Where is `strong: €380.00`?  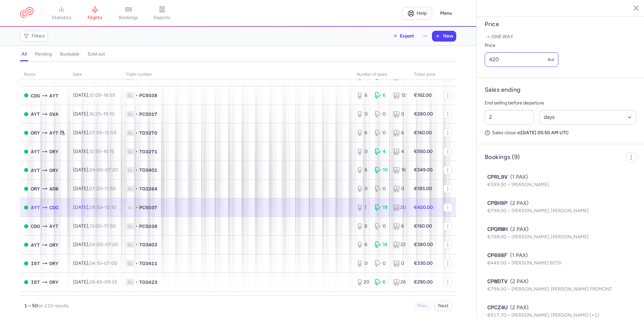 strong: €380.00 is located at coordinates (423, 245).